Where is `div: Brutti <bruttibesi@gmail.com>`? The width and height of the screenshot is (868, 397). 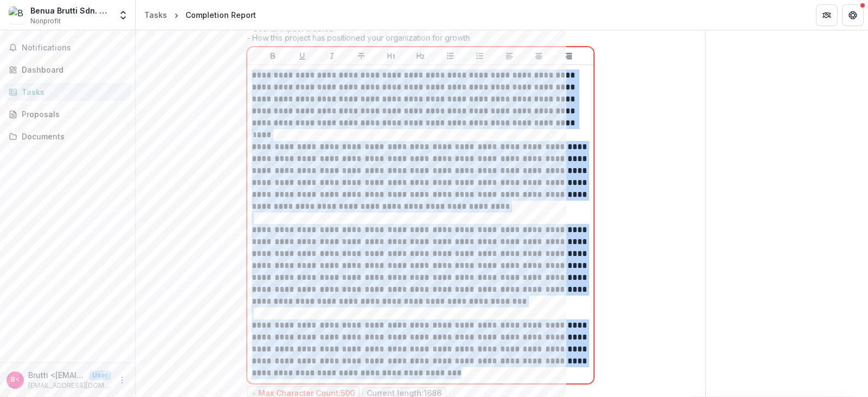 div: Brutti <bruttibesi@gmail.com> is located at coordinates (15, 379).